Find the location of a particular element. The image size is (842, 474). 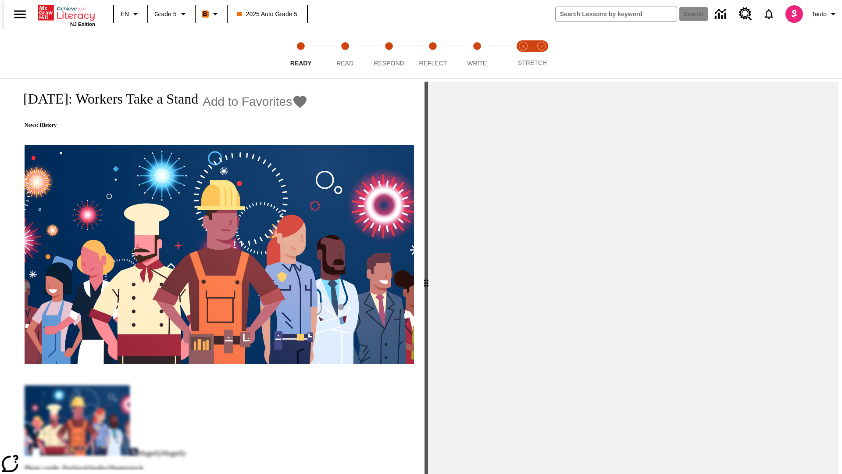

button: Grade: Grade 5, Select a grade is located at coordinates (172, 14).